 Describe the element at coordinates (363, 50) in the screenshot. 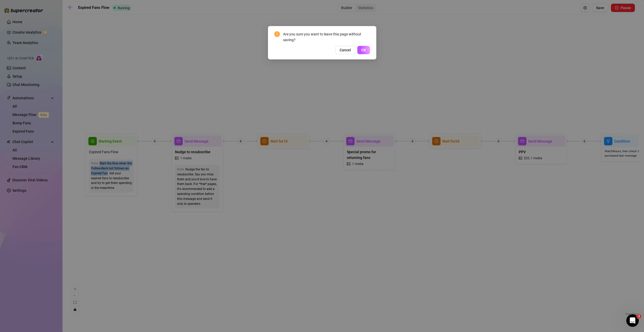

I see `button: OK` at that location.